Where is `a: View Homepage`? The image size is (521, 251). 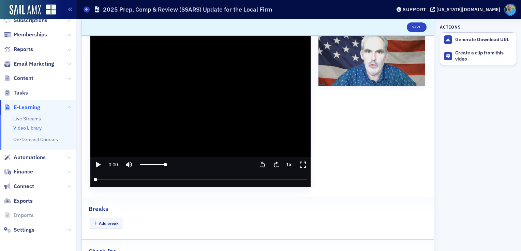 a: View Homepage is located at coordinates (48, 10).